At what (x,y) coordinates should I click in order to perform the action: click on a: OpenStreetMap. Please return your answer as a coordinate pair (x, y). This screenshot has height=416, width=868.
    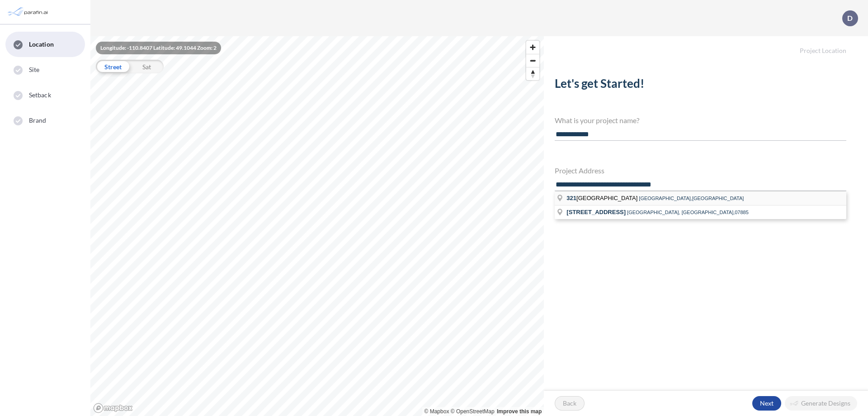
    Looking at the image, I should click on (472, 412).